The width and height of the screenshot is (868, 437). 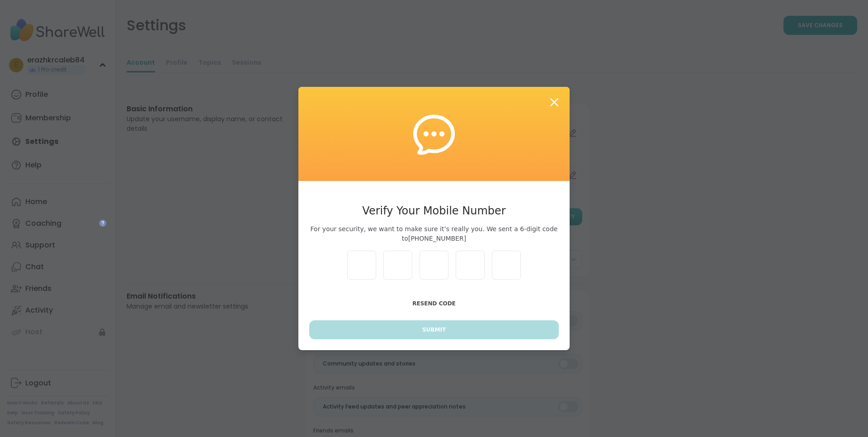 What do you see at coordinates (434, 330) in the screenshot?
I see `span: Submit` at bounding box center [434, 330].